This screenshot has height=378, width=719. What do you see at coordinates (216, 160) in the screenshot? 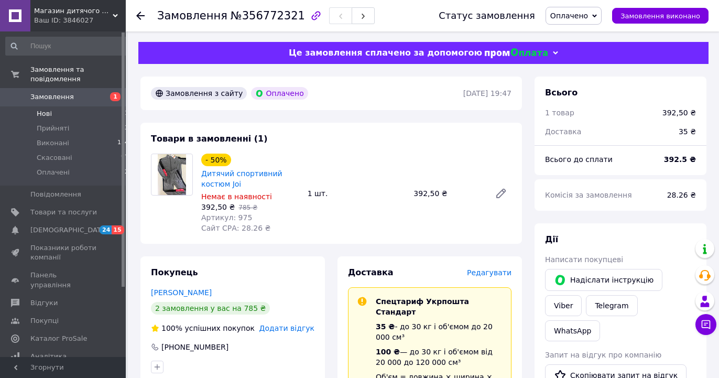
I see `div: - 50%` at bounding box center [216, 160].